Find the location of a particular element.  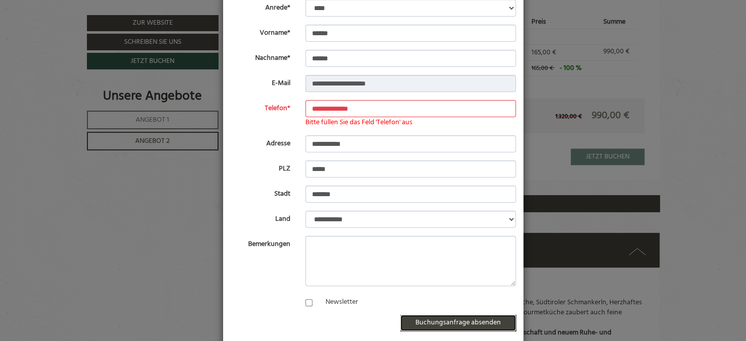

label: Adresse is located at coordinates (261, 142).